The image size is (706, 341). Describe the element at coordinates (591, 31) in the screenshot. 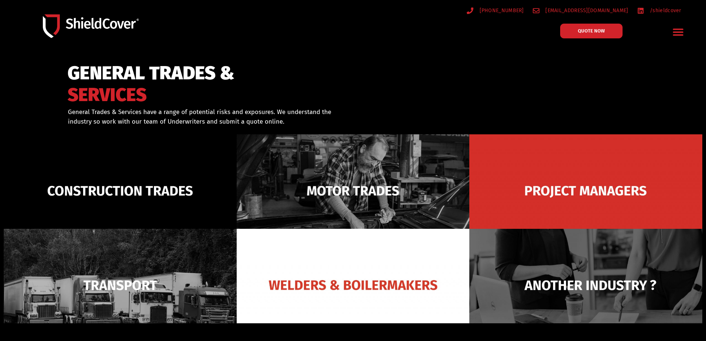

I see `span: QUOTE NOW` at that location.